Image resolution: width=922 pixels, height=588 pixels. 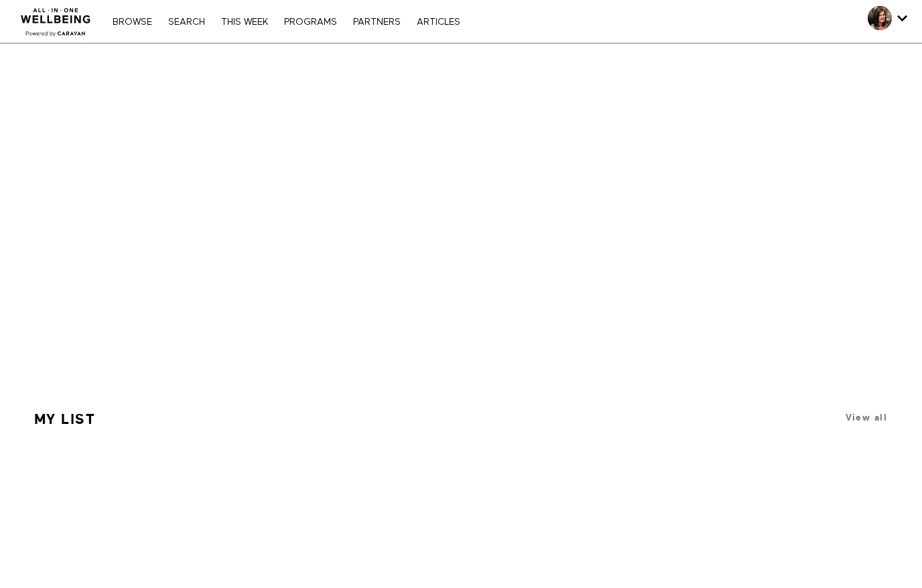 What do you see at coordinates (286, 22) in the screenshot?
I see `nav: Primary` at bounding box center [286, 22].